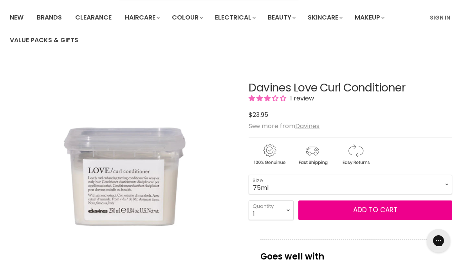 The width and height of the screenshot is (462, 263). Describe the element at coordinates (355, 155) in the screenshot. I see `img: returns.gif` at that location.